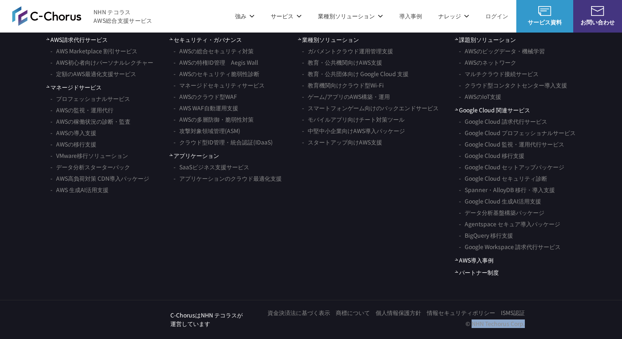 Image resolution: width=622 pixels, height=339 pixels. What do you see at coordinates (207, 319) in the screenshot?
I see `p: C-ChorusはNHN テコラスが 運営しています` at bounding box center [207, 319].